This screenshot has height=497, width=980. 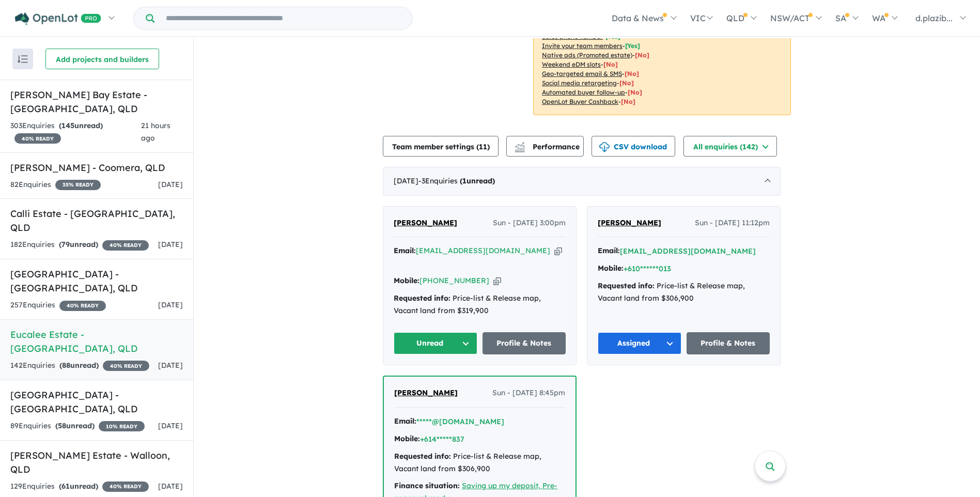 What do you see at coordinates (441, 146) in the screenshot?
I see `button: Team member settings (11)` at bounding box center [441, 146].